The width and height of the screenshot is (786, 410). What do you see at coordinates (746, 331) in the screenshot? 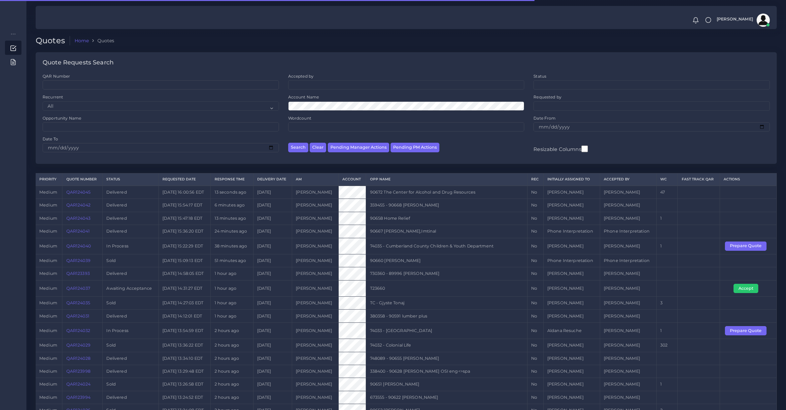
I see `button: Prepare Quote` at bounding box center [746, 331].